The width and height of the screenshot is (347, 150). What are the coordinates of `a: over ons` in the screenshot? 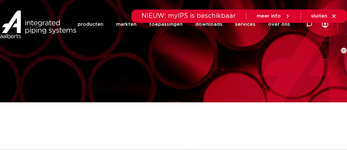 It's located at (279, 24).